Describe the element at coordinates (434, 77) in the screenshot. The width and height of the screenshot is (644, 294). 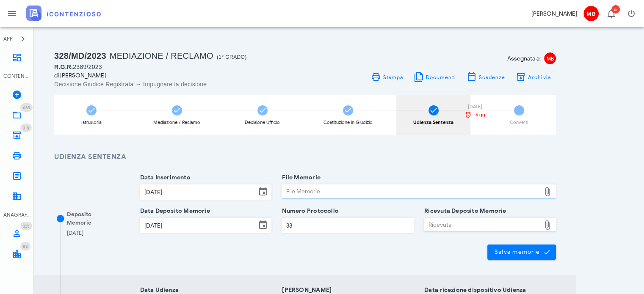
I see `button: Documenti` at that location.